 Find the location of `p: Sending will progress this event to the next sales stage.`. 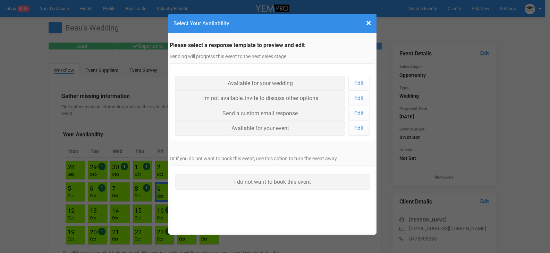

p: Sending will progress this event to the next sales stage. is located at coordinates (272, 57).